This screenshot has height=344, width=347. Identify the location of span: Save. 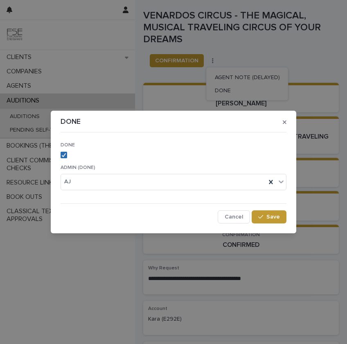
(273, 217).